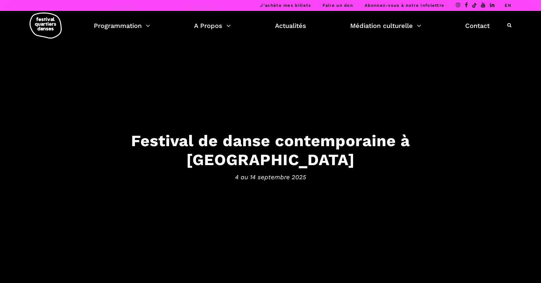  Describe the element at coordinates (212, 26) in the screenshot. I see `a: A Propos` at that location.